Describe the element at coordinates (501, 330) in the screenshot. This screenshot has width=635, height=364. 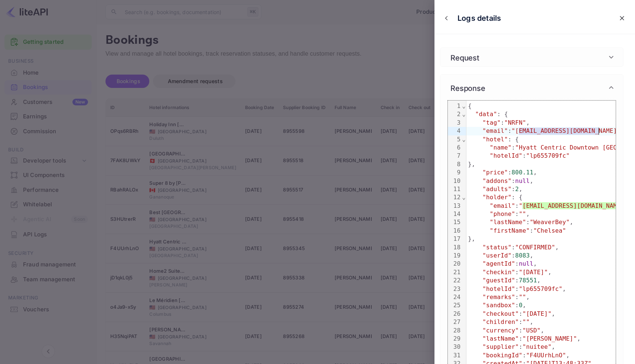
I see `span: "currency"` at that location.